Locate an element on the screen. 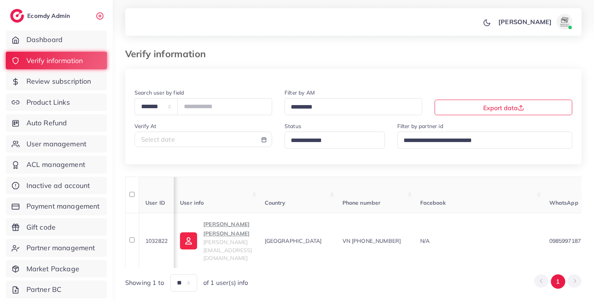  span: Verify information is located at coordinates (55, 61).